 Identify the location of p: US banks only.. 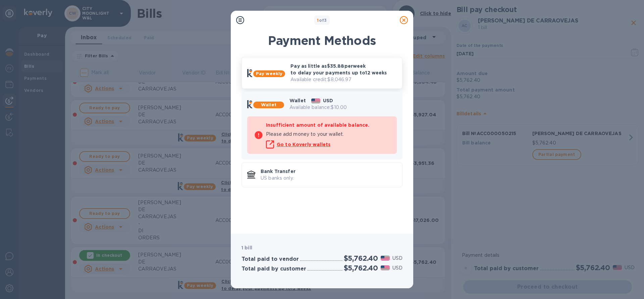
(329, 178).